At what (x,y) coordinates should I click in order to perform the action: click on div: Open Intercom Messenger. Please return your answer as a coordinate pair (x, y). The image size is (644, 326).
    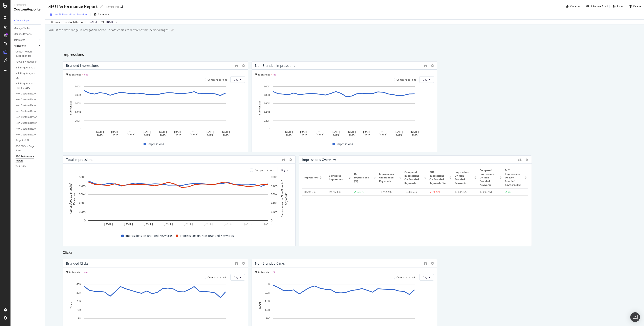
    Looking at the image, I should click on (635, 317).